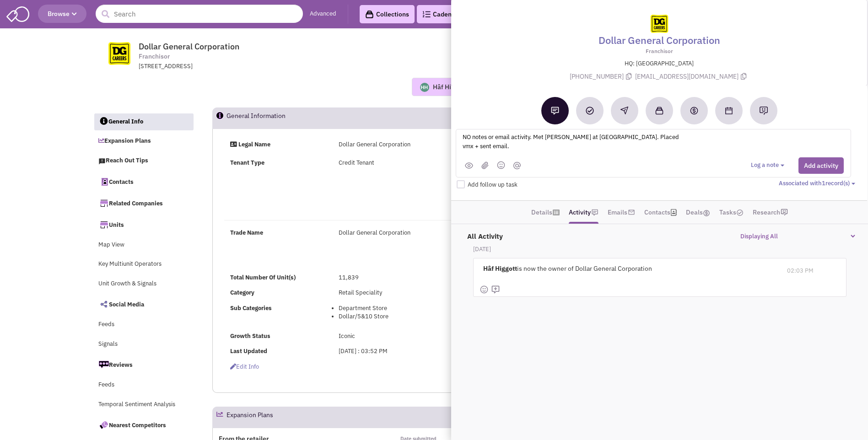  I want to click on a: Reach Out Tips, so click(144, 161).